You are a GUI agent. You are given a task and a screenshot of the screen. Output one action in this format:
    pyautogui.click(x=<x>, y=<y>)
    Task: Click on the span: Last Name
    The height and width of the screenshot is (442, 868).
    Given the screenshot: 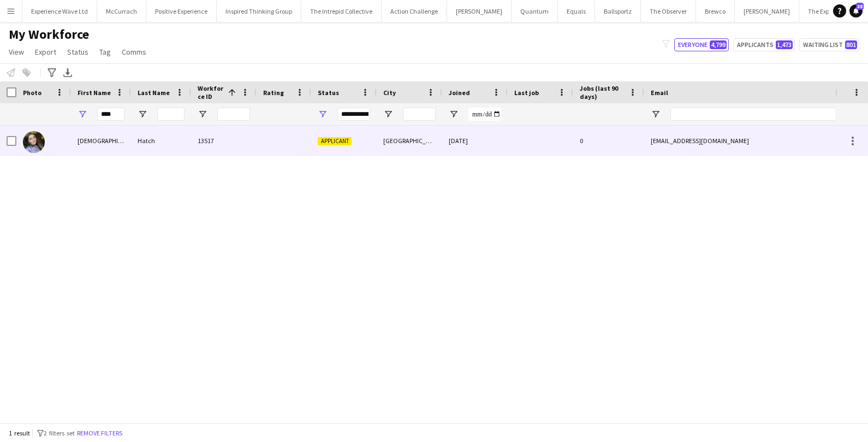 What is the action you would take?
    pyautogui.click(x=153, y=92)
    